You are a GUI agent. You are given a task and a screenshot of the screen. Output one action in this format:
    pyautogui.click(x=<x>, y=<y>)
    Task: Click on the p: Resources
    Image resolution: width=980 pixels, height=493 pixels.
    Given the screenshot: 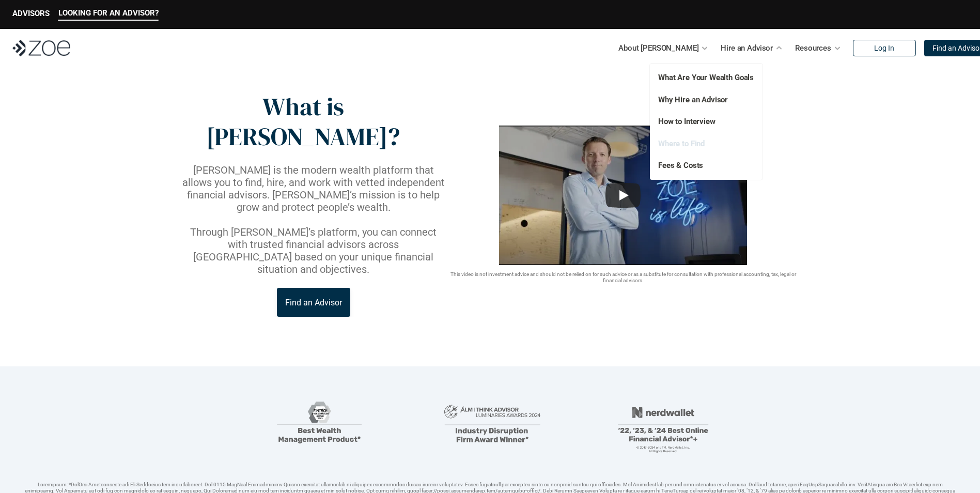 What is the action you would take?
    pyautogui.click(x=813, y=48)
    